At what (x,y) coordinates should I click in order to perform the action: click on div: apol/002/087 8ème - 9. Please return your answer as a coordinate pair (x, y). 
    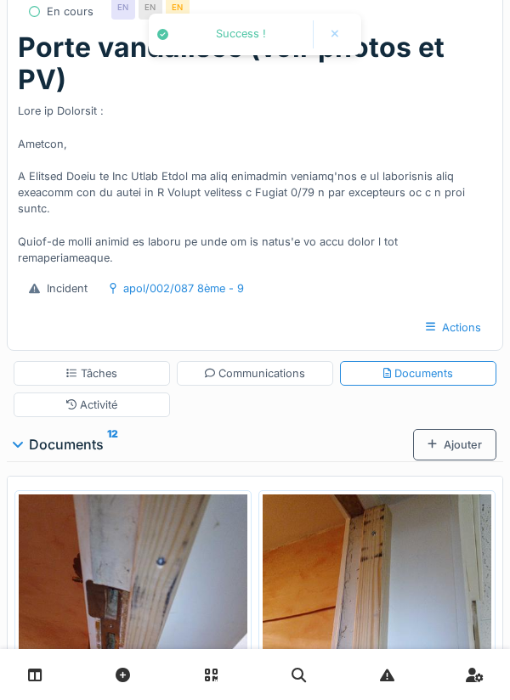
    Looking at the image, I should click on (184, 288).